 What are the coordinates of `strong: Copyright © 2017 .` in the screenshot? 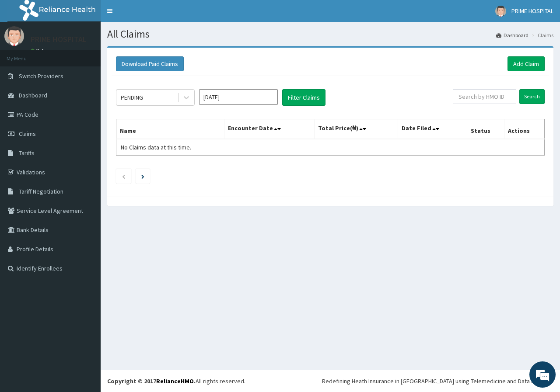 It's located at (152, 382).